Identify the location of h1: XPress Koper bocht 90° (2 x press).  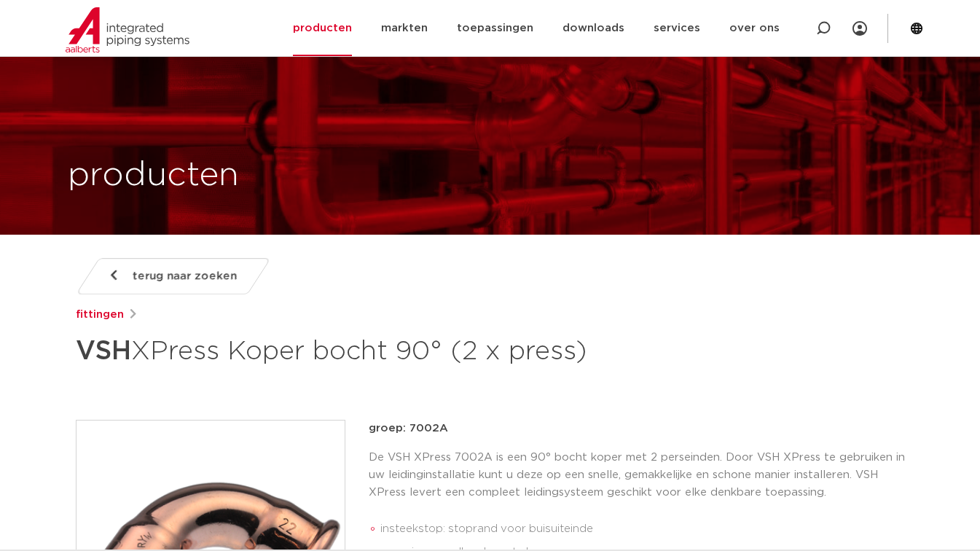
(349, 351).